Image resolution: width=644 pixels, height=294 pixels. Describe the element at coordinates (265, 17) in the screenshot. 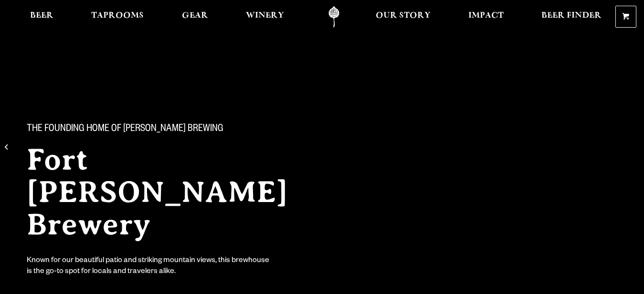

I see `a: Winery` at that location.